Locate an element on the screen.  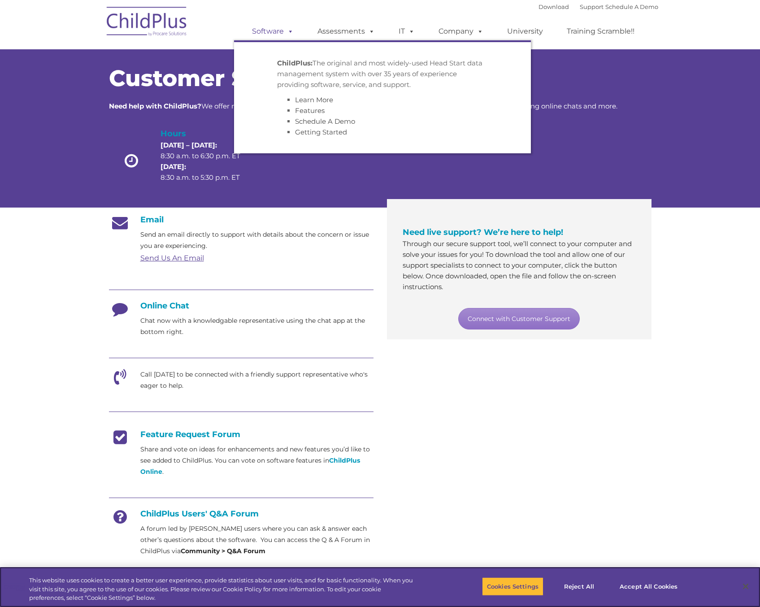
a: ChildPlus Online is located at coordinates (250, 466).